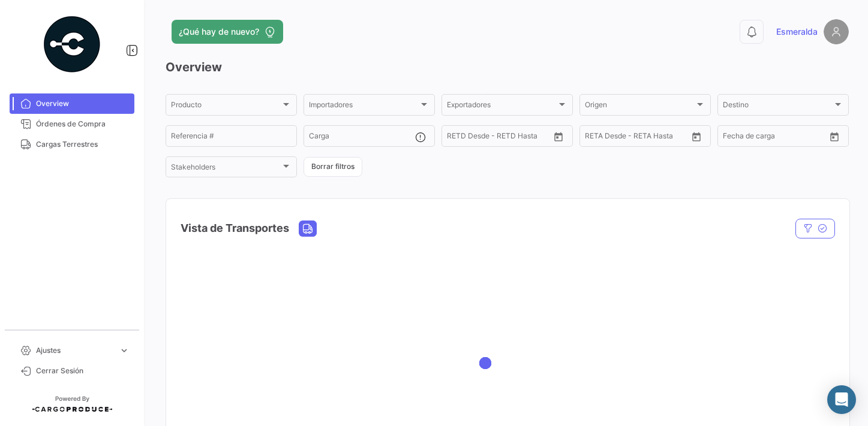  What do you see at coordinates (75, 351) in the screenshot?
I see `span: Ajustes` at bounding box center [75, 351].